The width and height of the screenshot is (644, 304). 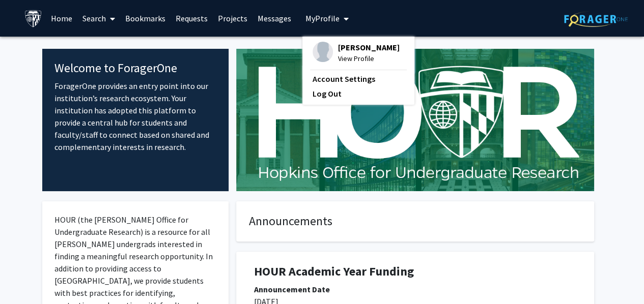 What do you see at coordinates (62, 18) in the screenshot?
I see `a: Home` at bounding box center [62, 18].